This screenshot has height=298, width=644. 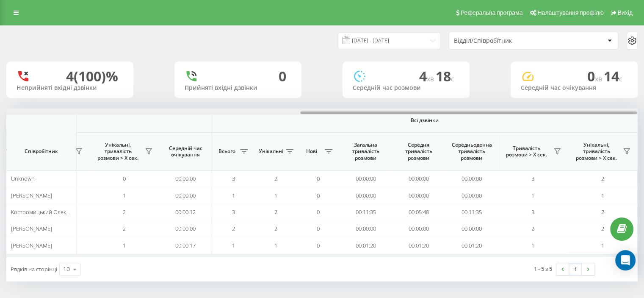 What do you see at coordinates (67, 269) in the screenshot?
I see `div: 10` at bounding box center [67, 269].